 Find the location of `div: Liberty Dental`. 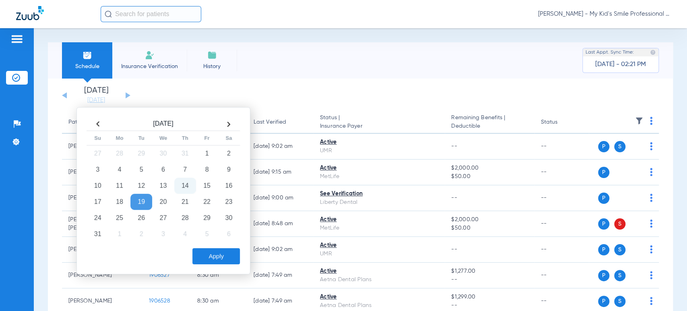

div: Liberty Dental is located at coordinates (379, 202).